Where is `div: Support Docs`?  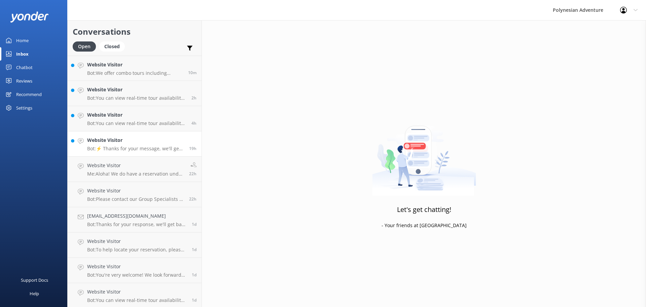
div: Support Docs is located at coordinates (34, 280).